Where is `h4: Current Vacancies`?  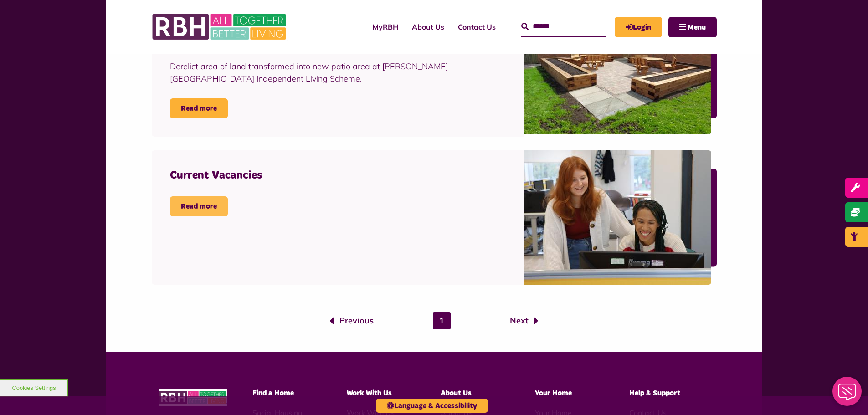
h4: Current Vacancies is located at coordinates (311, 176).